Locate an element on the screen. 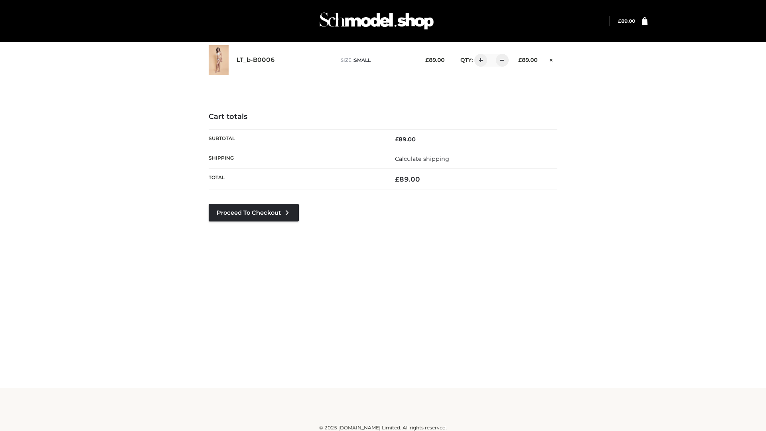 This screenshot has height=431, width=766. a: Calculate shipping is located at coordinates (422, 159).